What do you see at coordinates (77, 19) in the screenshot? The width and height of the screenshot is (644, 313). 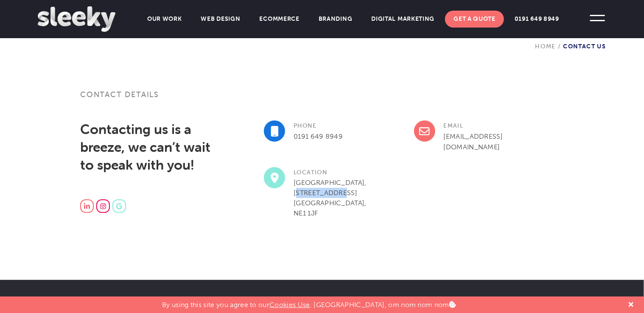 I see `img: Sleeky Web Design Newcastle` at bounding box center [77, 19].